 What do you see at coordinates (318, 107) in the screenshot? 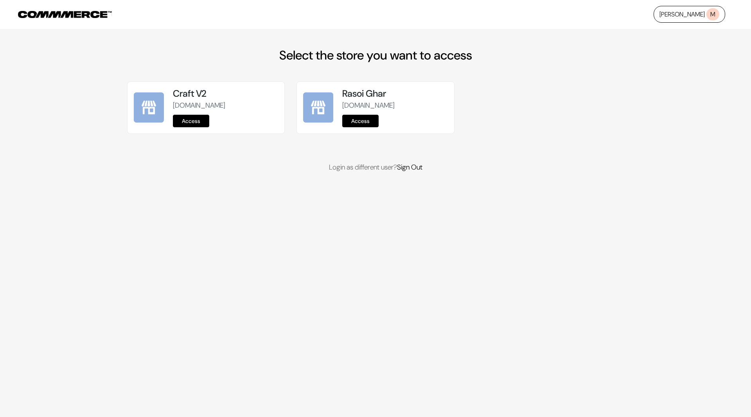
I see `img: Rasoi Ghar` at bounding box center [318, 107].